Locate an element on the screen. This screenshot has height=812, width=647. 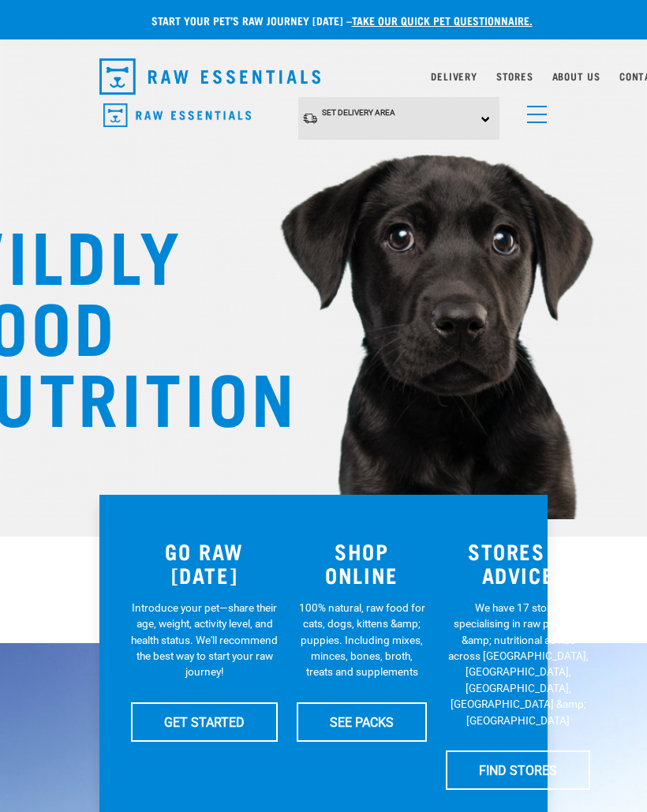
a: menu is located at coordinates (534, 111).